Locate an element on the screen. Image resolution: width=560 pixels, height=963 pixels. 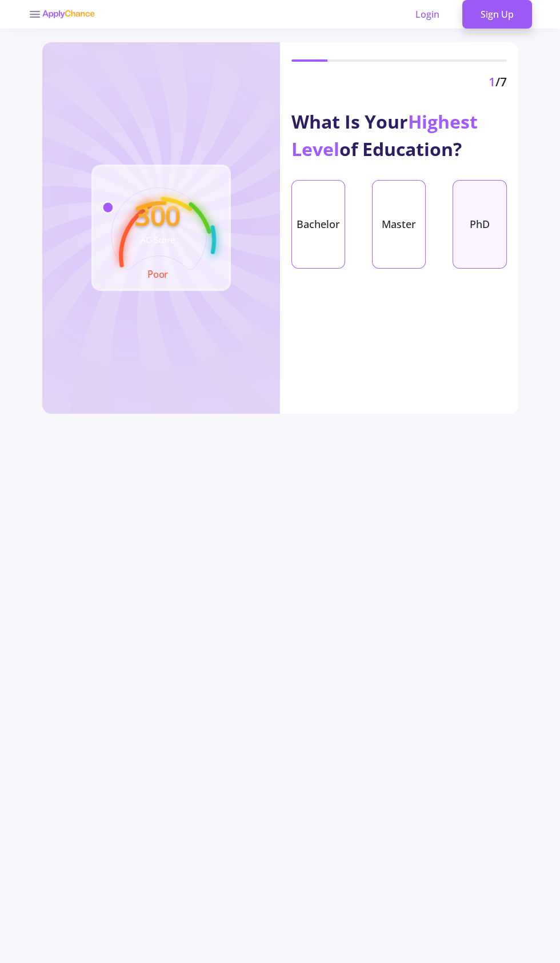
text: AC-Score is located at coordinates (157, 239).